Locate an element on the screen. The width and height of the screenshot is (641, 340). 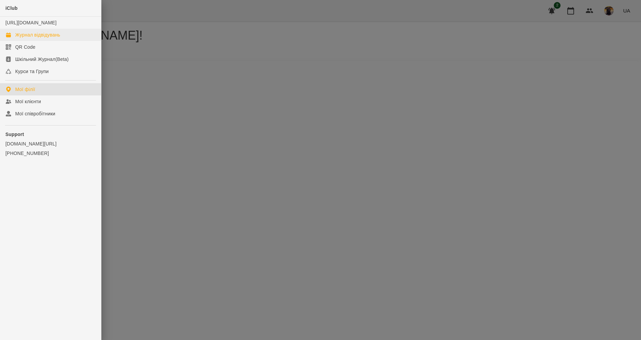
div: Мої філії is located at coordinates (25, 89).